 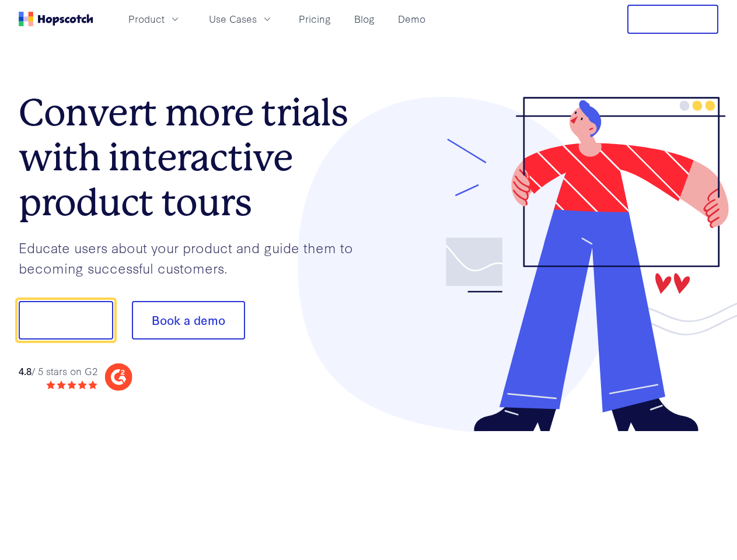 What do you see at coordinates (58, 371) in the screenshot?
I see `div: / 5 stars on G2` at bounding box center [58, 371].